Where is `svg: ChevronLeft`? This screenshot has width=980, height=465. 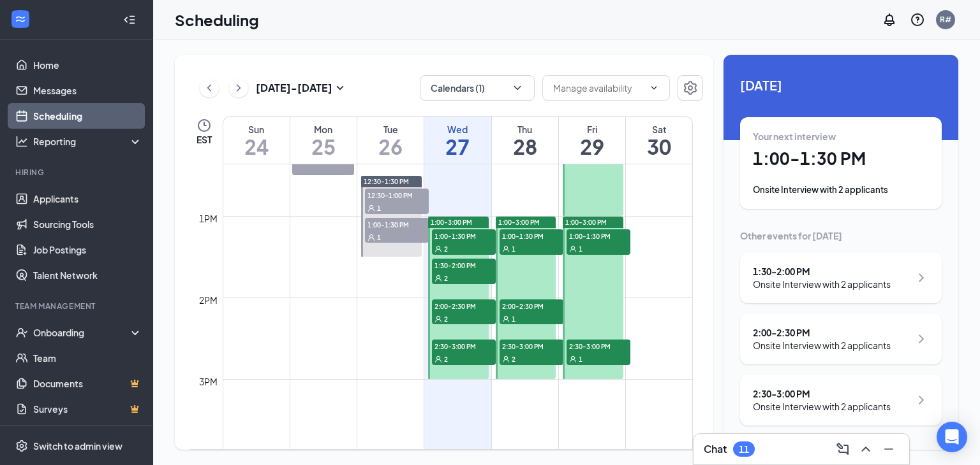
svg: ChevronLeft is located at coordinates (209, 88).